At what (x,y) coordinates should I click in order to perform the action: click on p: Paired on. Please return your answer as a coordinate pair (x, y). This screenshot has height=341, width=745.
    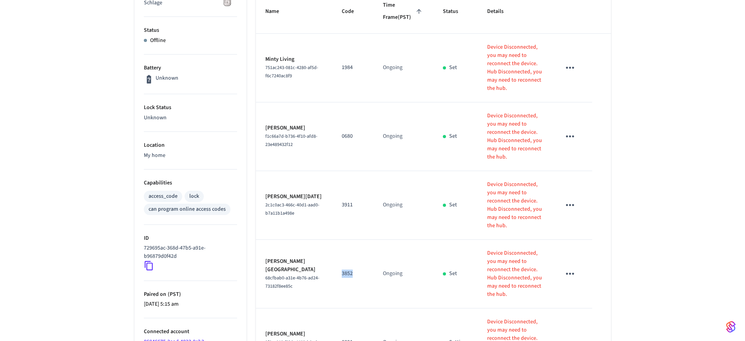
    Looking at the image, I should click on (191, 294).